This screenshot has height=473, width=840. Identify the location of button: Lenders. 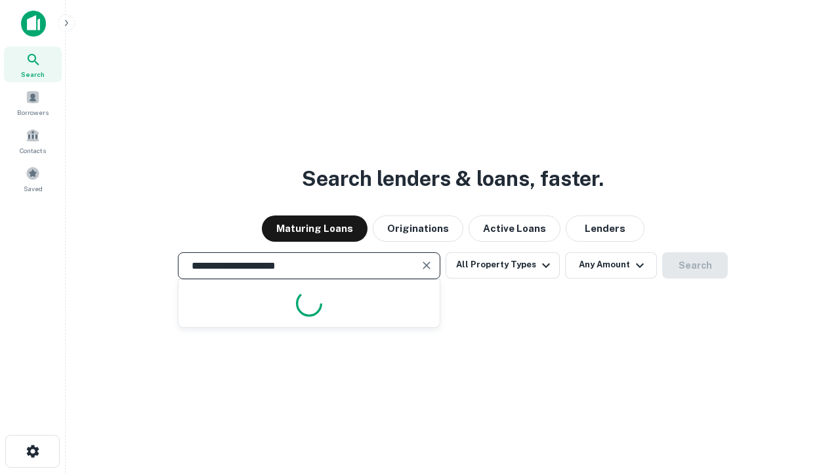
(605, 228).